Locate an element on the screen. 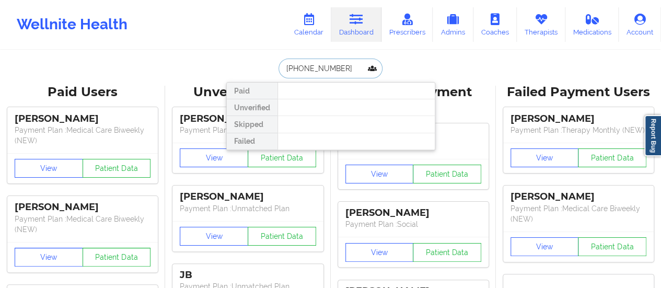 This screenshot has width=661, height=288. div: Paid Users is located at coordinates (83, 92).